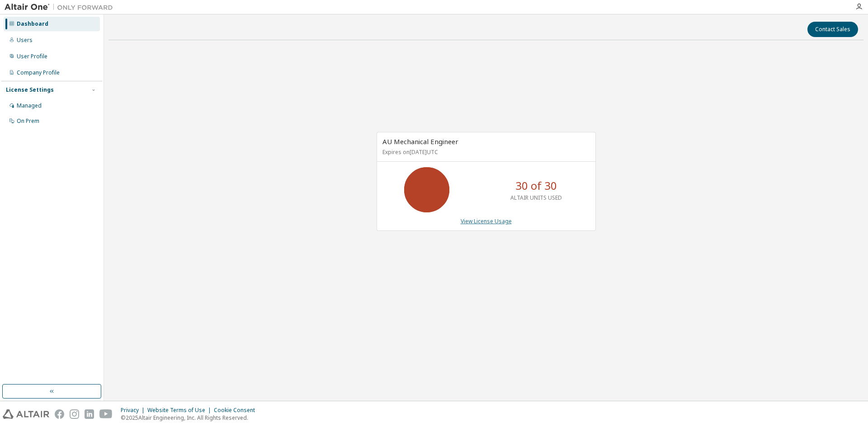 The image size is (868, 427). What do you see at coordinates (74, 414) in the screenshot?
I see `img: instagram.svg` at bounding box center [74, 414].